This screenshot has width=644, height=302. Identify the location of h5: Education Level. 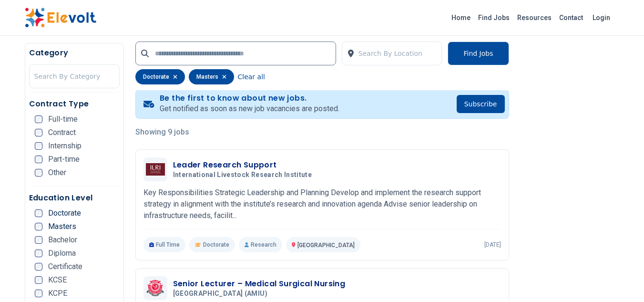
(74, 198).